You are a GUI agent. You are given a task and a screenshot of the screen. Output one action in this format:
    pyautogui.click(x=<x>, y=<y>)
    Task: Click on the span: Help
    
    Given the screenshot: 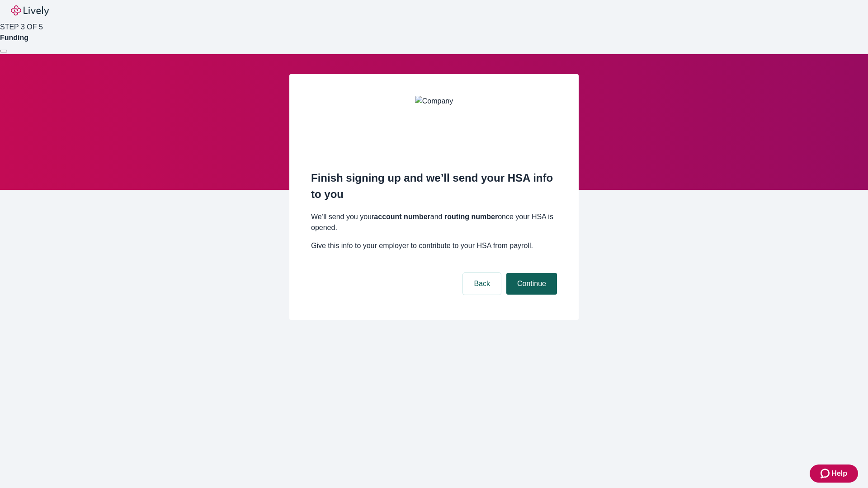 What is the action you would take?
    pyautogui.click(x=839, y=474)
    